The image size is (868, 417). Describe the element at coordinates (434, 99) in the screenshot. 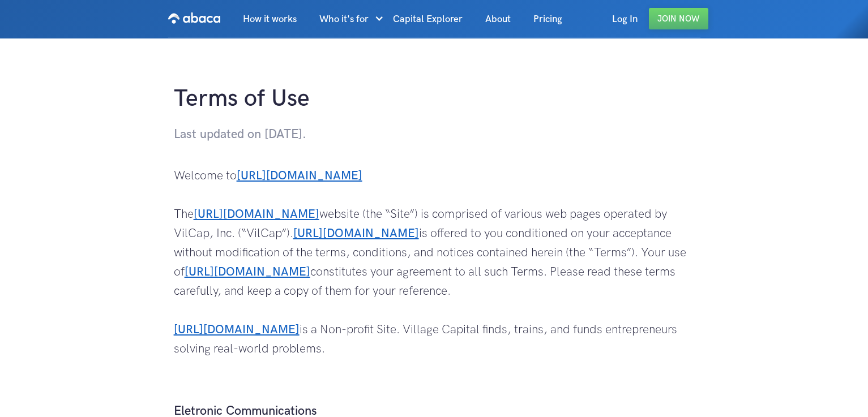

I see `h1: Terms of Use` at that location.